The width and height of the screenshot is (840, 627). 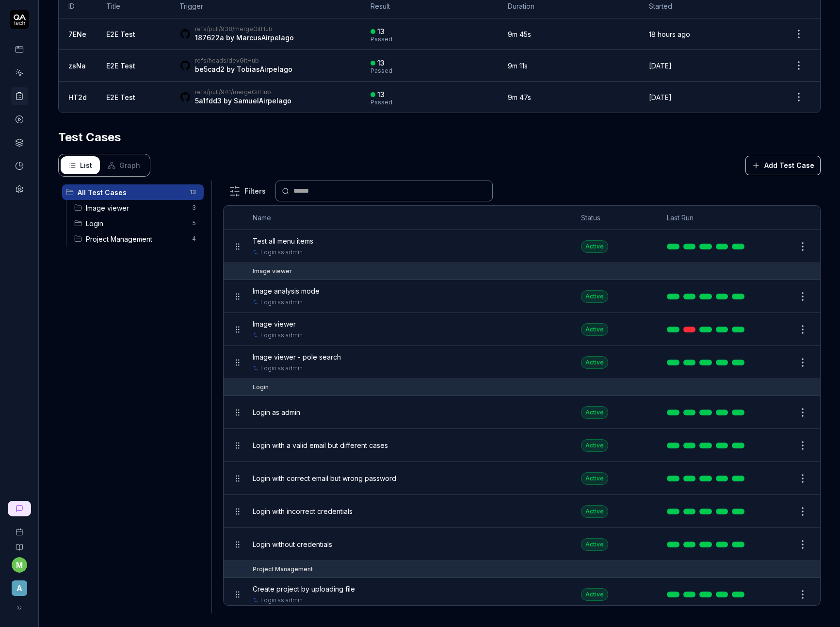 I want to click on span: Create project by uploading file, so click(x=303, y=589).